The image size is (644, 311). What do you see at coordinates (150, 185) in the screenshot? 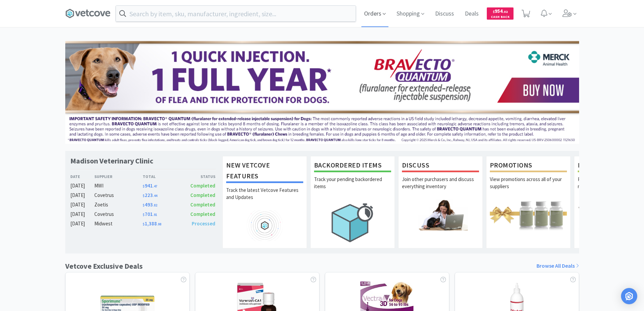
I see `span: 941` at bounding box center [150, 185].